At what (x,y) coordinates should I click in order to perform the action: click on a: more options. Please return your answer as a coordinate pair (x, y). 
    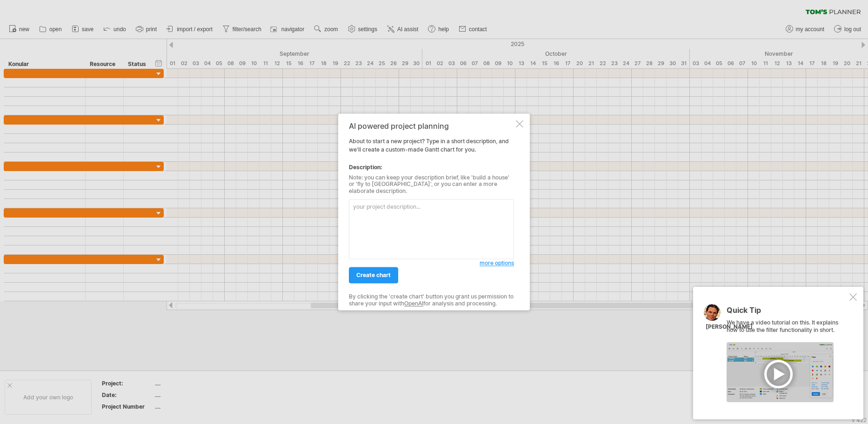
    Looking at the image, I should click on (497, 263).